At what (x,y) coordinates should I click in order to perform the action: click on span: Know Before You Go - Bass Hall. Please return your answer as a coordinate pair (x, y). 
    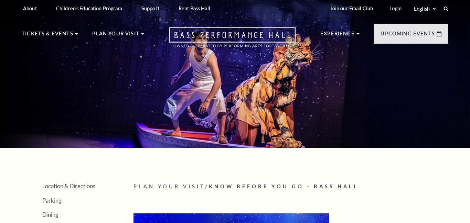
    Looking at the image, I should click on (283, 186).